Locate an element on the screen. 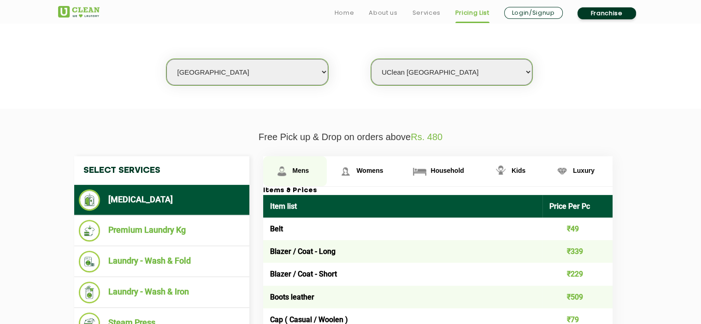 The width and height of the screenshot is (701, 324). a: Home is located at coordinates (344, 13).